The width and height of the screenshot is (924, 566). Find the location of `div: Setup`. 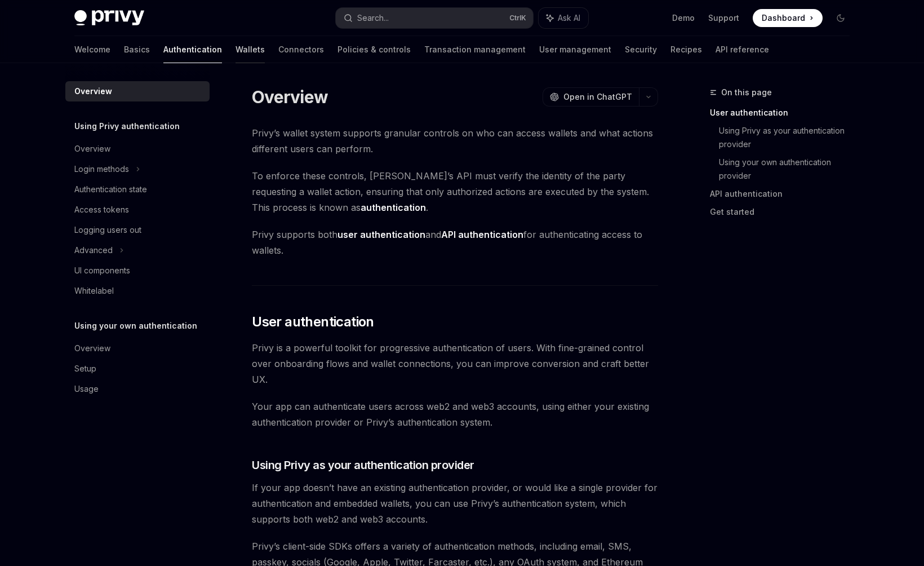

div: Setup is located at coordinates (85, 369).